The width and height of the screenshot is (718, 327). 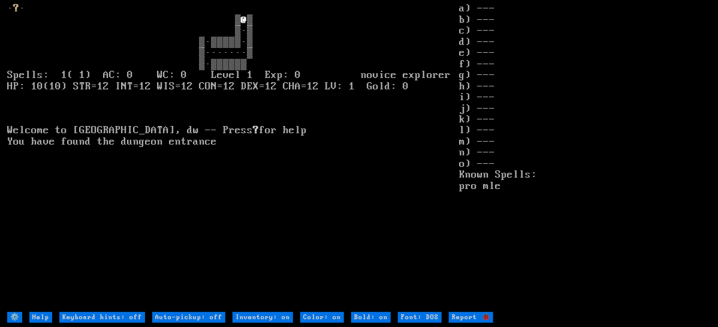 I want to click on input: Keyboard hints: off, so click(x=102, y=317).